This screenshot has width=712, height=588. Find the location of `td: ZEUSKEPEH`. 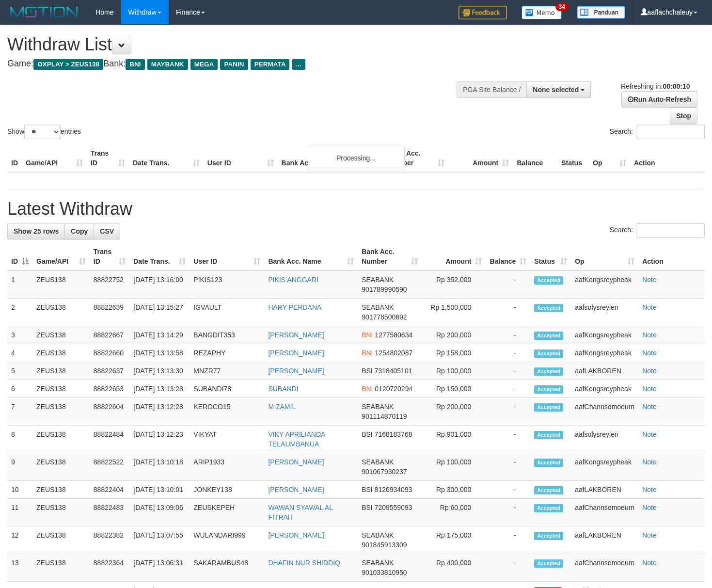

td: ZEUSKEPEH is located at coordinates (227, 512).